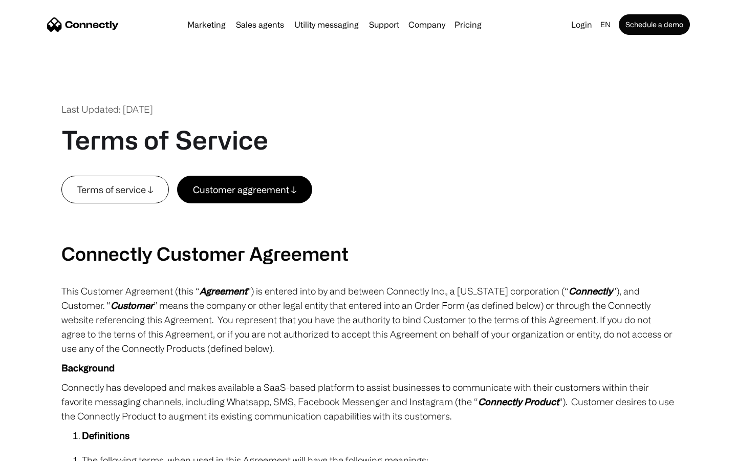 Image resolution: width=737 pixels, height=461 pixels. What do you see at coordinates (36, 449) in the screenshot?
I see `aside: Language selected: English` at bounding box center [36, 449].